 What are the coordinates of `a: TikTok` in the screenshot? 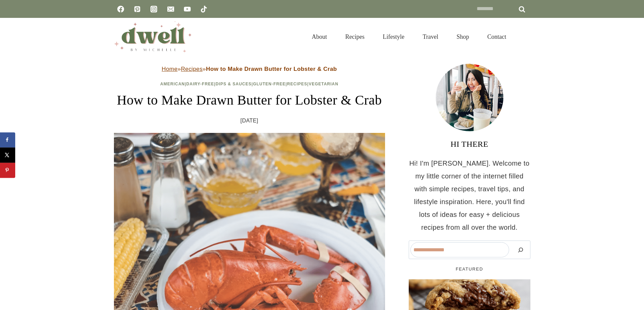 It's located at (204, 9).